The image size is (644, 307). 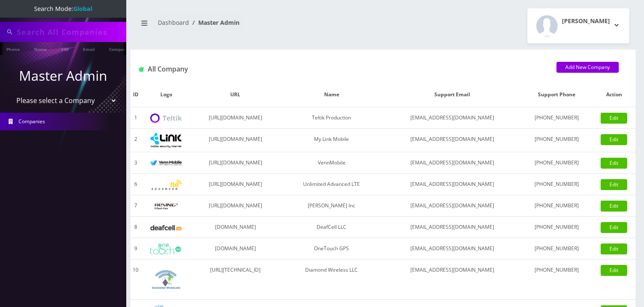 What do you see at coordinates (136, 184) in the screenshot?
I see `td: 6` at bounding box center [136, 184].